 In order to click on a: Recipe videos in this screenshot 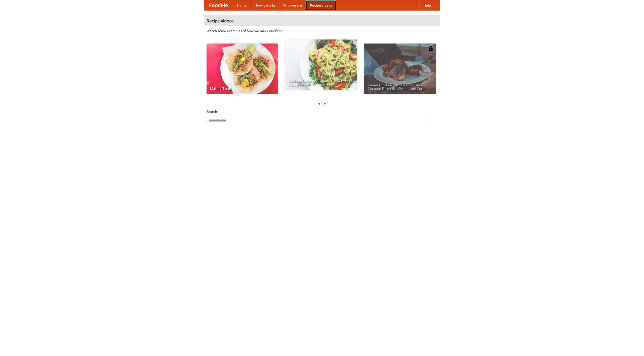, I will do `click(321, 5)`.